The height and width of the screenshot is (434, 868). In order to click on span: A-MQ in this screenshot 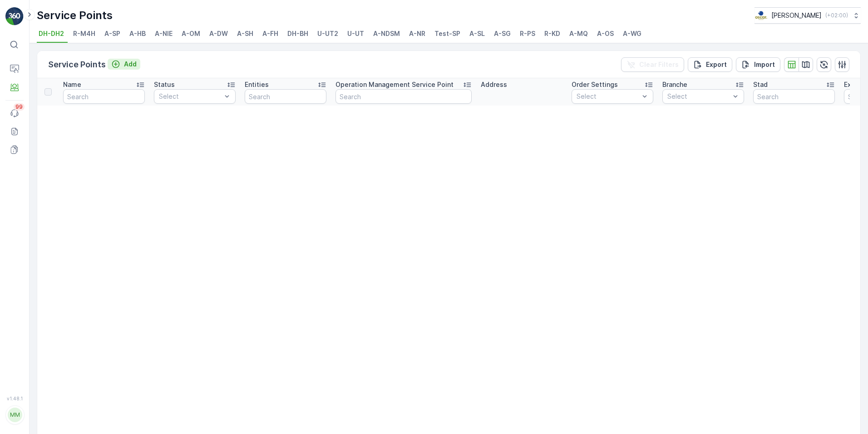, I will do `click(578, 34)`.